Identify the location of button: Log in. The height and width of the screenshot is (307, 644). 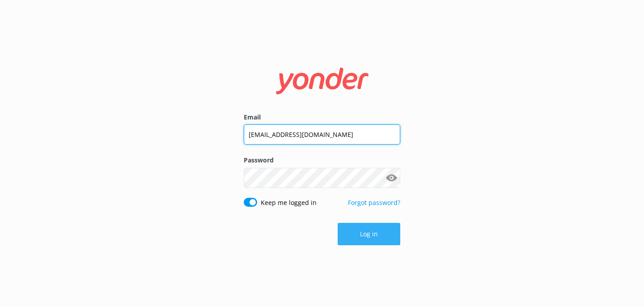
(369, 234).